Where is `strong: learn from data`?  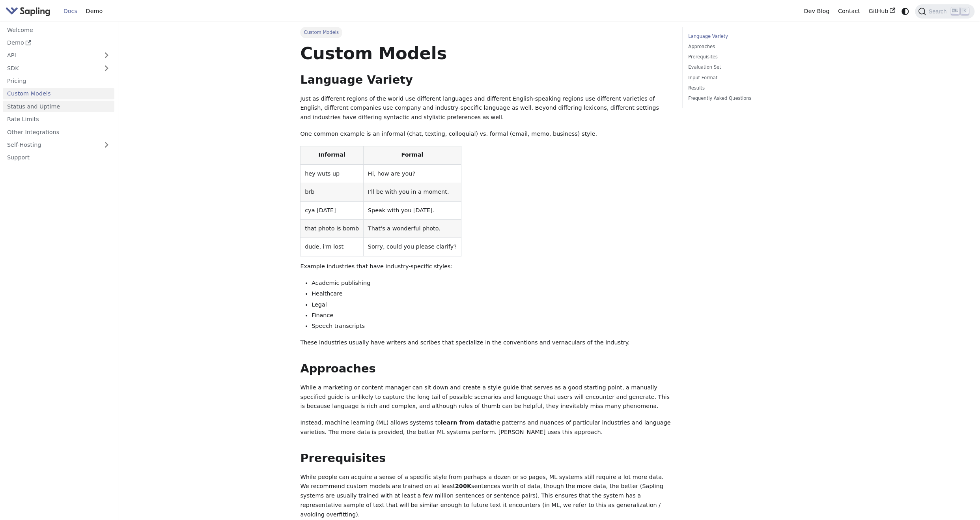 strong: learn from data is located at coordinates (466, 423).